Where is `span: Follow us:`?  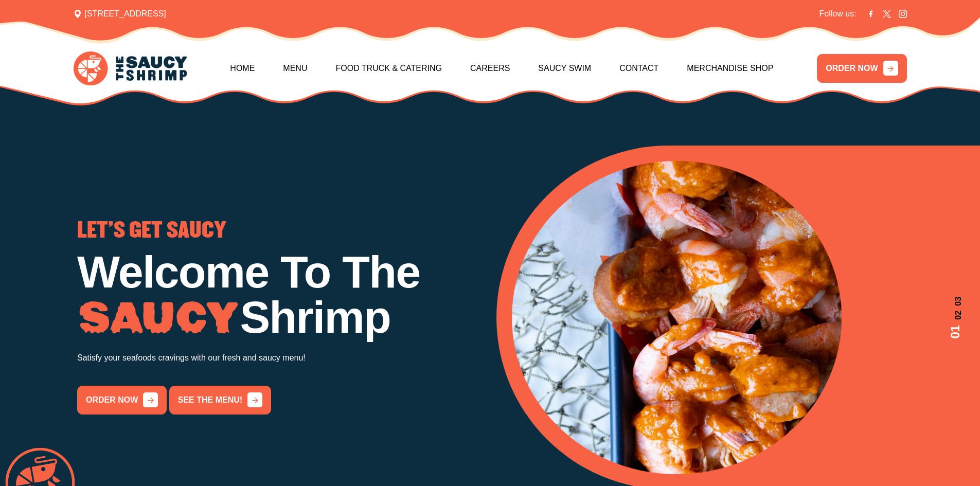
span: Follow us: is located at coordinates (838, 14).